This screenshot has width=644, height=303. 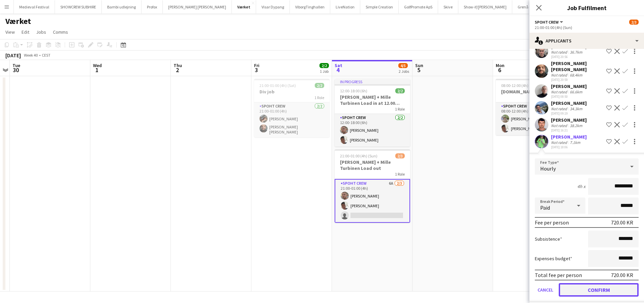 What do you see at coordinates (60, 32) in the screenshot?
I see `span: Comms` at bounding box center [60, 32].